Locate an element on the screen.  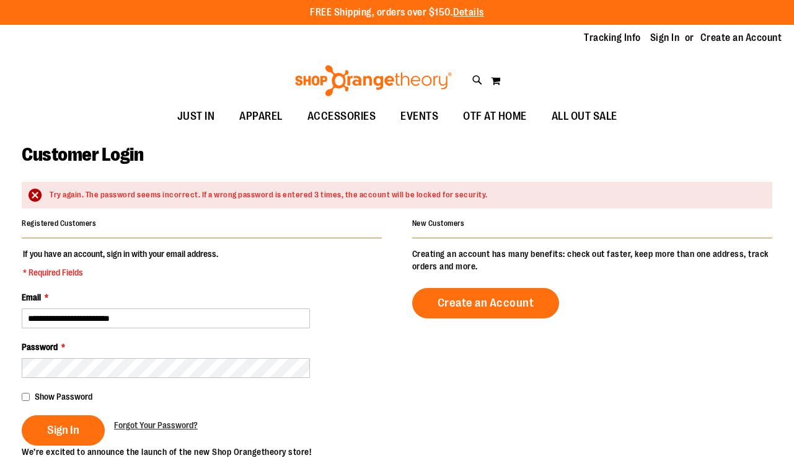
a: Details is located at coordinates (469, 12).